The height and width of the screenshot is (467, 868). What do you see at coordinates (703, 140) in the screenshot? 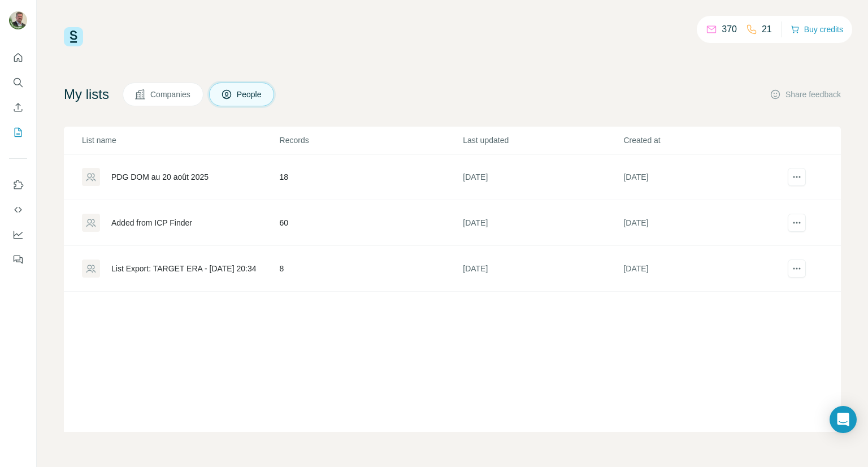
I see `p: Created at` at bounding box center [703, 140].